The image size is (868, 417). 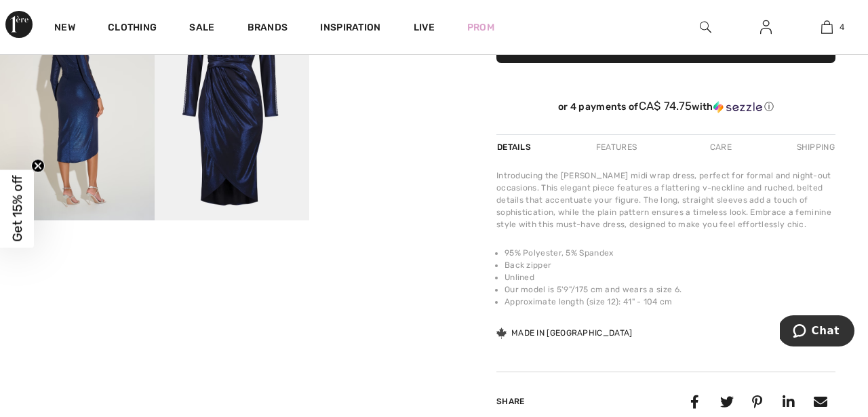 I want to click on li: 95% Polyester, 5% Spandex, so click(x=670, y=253).